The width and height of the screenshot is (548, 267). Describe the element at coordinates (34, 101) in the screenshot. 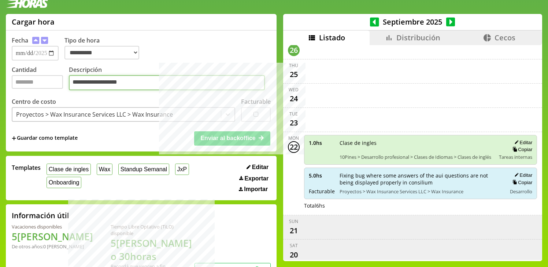

I see `label: Centro de costo` at that location.